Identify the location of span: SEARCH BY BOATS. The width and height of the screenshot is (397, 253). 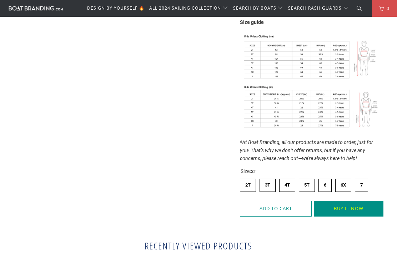
(255, 8).